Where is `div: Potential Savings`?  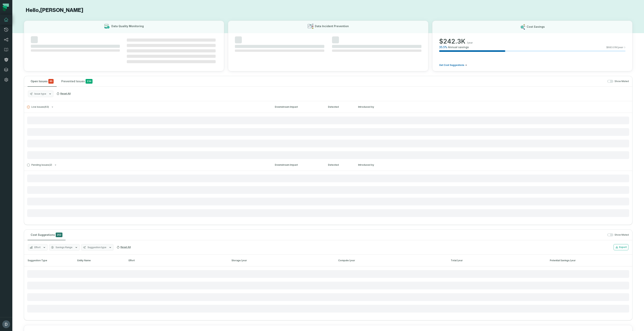
div: Potential Savings is located at coordinates (590, 261).